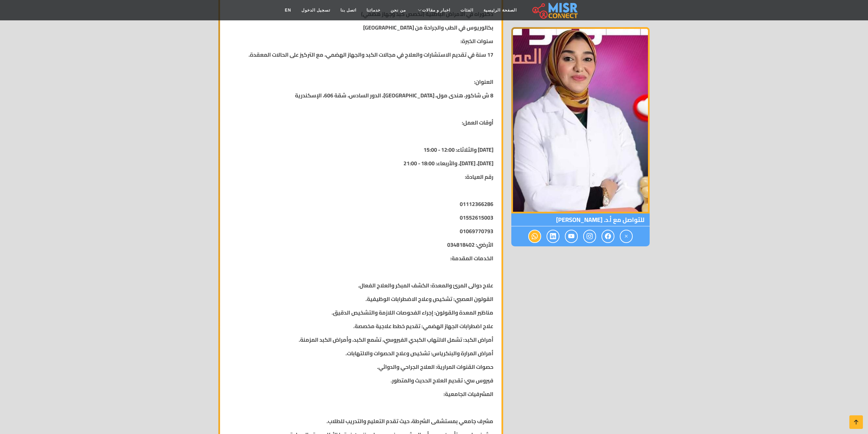 The width and height of the screenshot is (868, 434). I want to click on strong: العنوان:, so click(483, 82).